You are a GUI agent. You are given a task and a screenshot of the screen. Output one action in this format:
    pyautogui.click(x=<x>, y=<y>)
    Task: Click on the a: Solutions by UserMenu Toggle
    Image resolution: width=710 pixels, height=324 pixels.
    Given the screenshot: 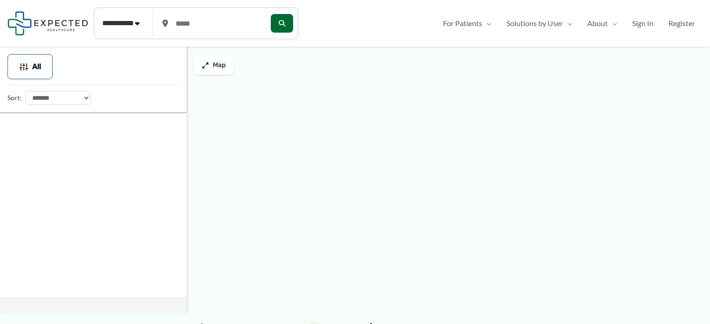 What is the action you would take?
    pyautogui.click(x=539, y=23)
    